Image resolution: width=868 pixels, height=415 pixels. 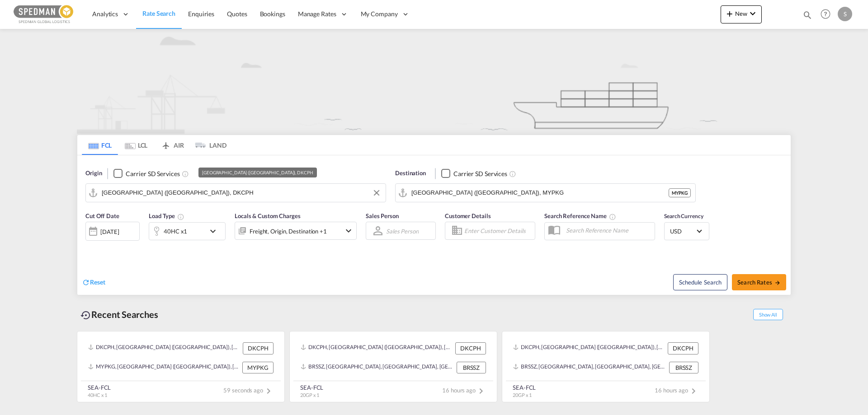 I want to click on span: USD, so click(x=683, y=231).